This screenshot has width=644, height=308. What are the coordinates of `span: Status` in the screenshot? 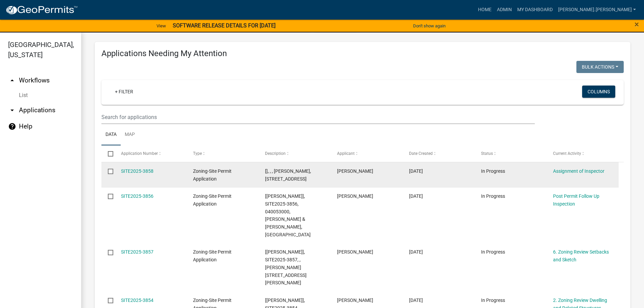 It's located at (487, 153).